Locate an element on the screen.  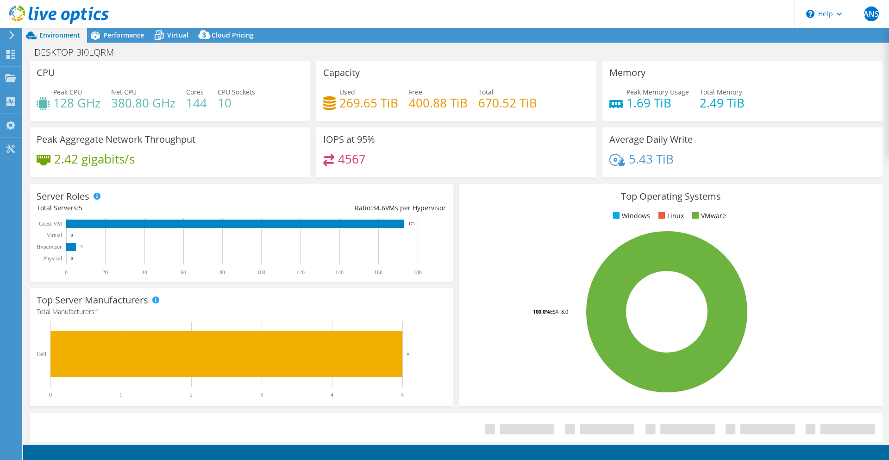
h3: Memory is located at coordinates (628, 73).